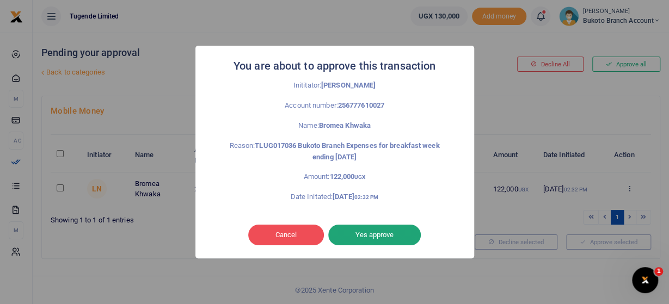 The width and height of the screenshot is (669, 304). What do you see at coordinates (360, 177) in the screenshot?
I see `small: UGX` at bounding box center [360, 177].